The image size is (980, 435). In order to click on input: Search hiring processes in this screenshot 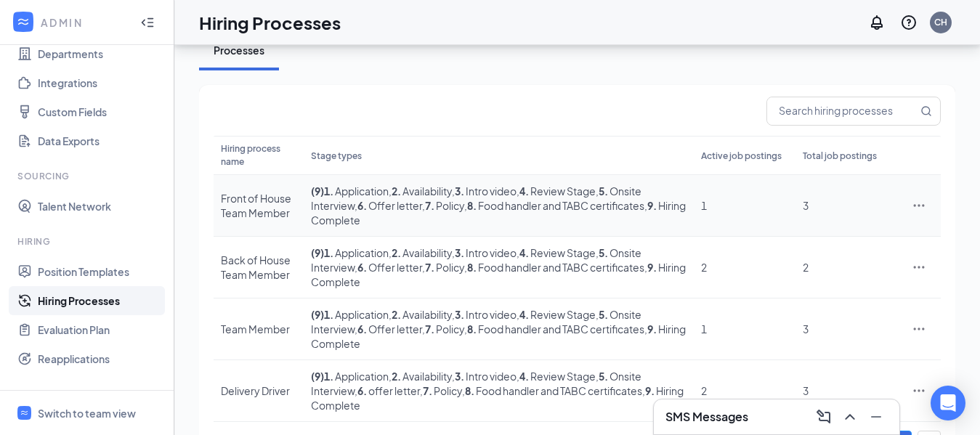, I will do `click(842, 111)`.